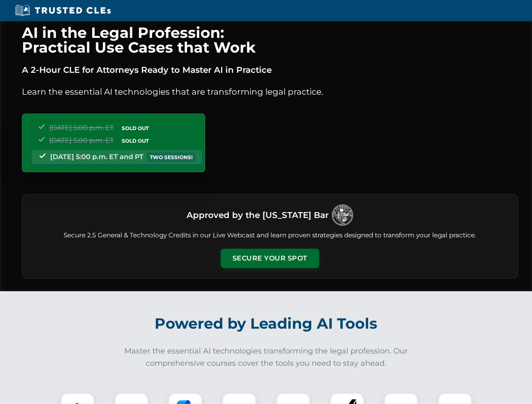 The image size is (532, 404). I want to click on img: Logo, so click(342, 215).